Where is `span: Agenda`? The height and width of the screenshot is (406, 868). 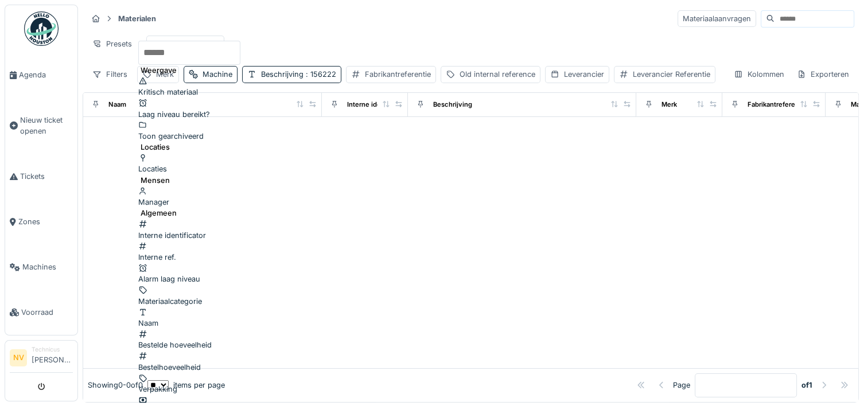 span: Agenda is located at coordinates (46, 75).